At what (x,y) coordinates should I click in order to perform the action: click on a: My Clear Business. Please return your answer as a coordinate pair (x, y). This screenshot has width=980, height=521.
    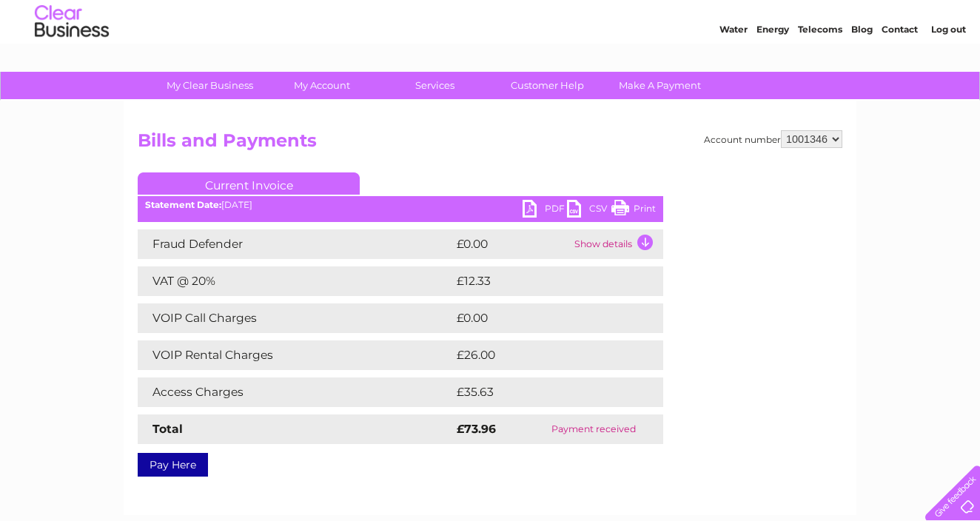
    Looking at the image, I should click on (209, 85).